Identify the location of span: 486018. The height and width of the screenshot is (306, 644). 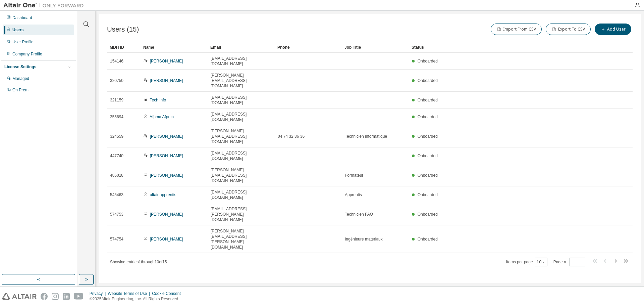
(117, 176).